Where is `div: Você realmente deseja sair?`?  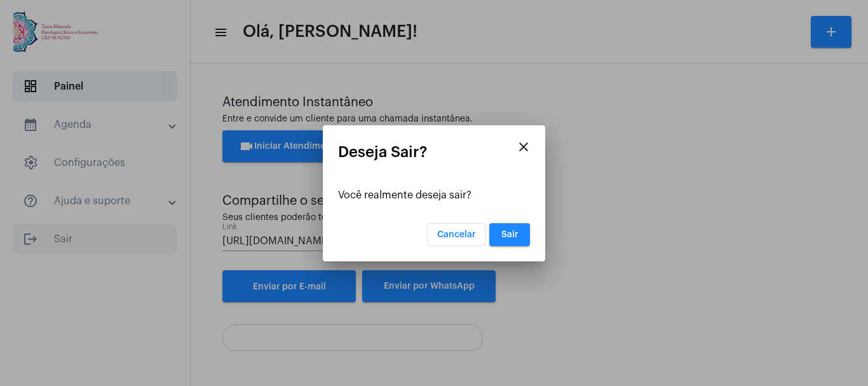 div: Você realmente deseja sair? is located at coordinates (434, 195).